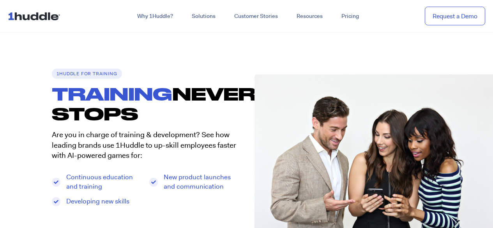 The image size is (493, 228). Describe the element at coordinates (200, 182) in the screenshot. I see `span: New product launches and communication` at that location.